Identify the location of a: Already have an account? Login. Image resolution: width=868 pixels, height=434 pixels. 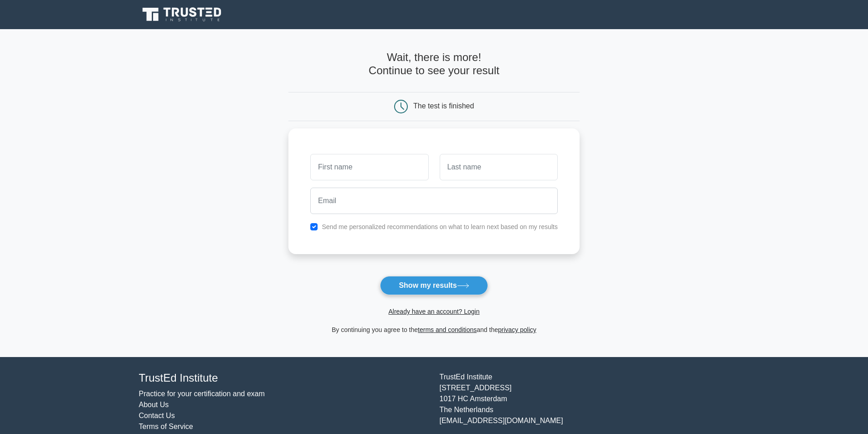
(434, 312).